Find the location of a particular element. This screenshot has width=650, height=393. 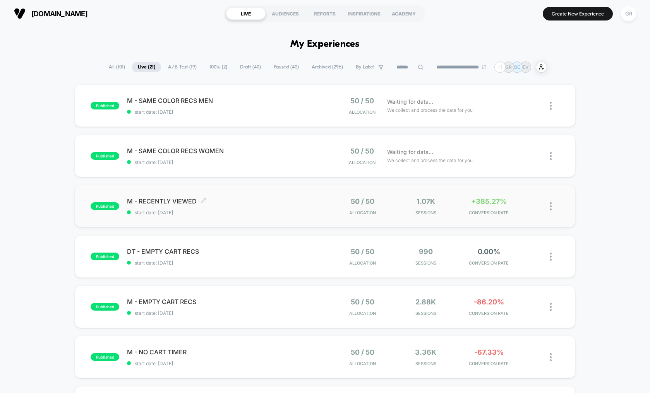

span: -86.20% is located at coordinates (489, 302).